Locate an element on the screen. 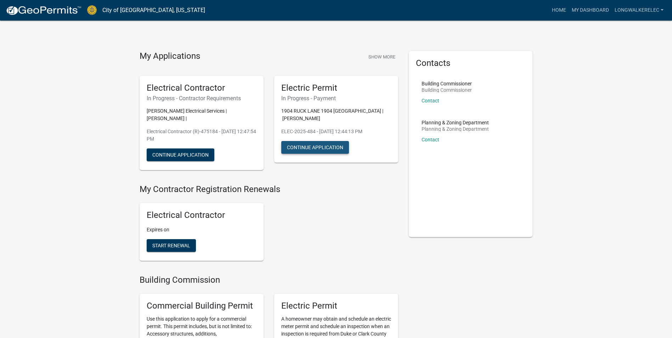 This screenshot has width=672, height=338. a: Home is located at coordinates (559, 10).